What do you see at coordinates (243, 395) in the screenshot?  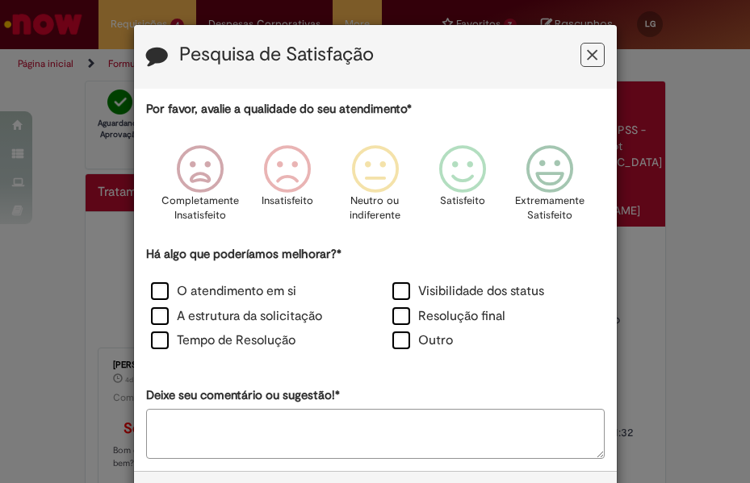 I see `label: Deixe seu comentário ou sugestão!*` at bounding box center [243, 395].